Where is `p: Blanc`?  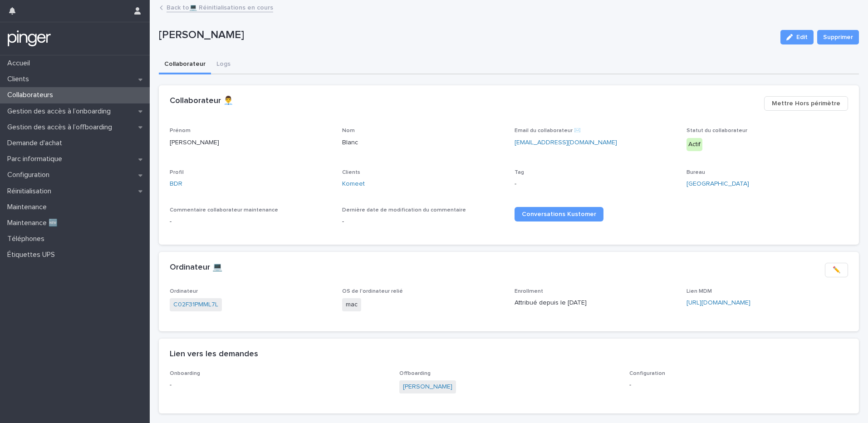 p: Blanc is located at coordinates (423, 142).